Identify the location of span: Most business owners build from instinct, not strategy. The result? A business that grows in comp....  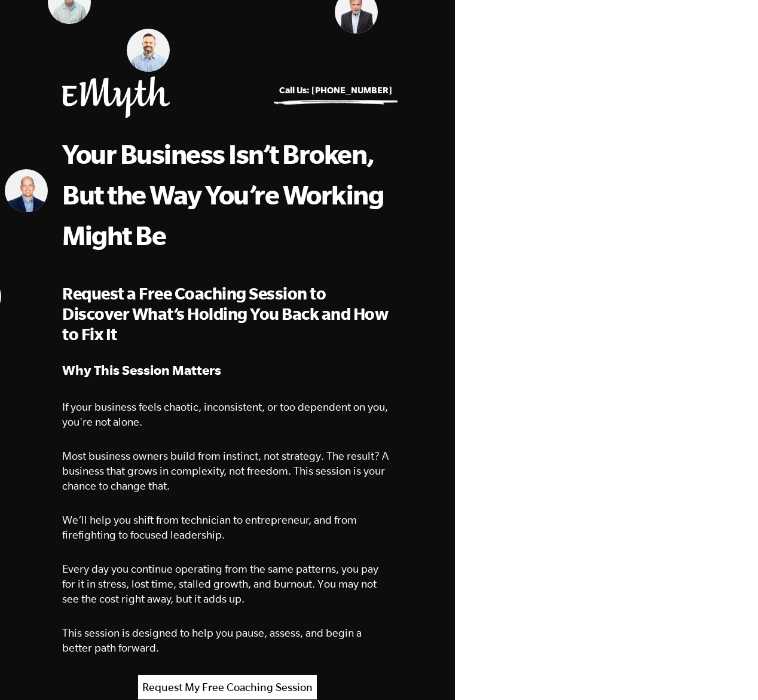
(226, 471).